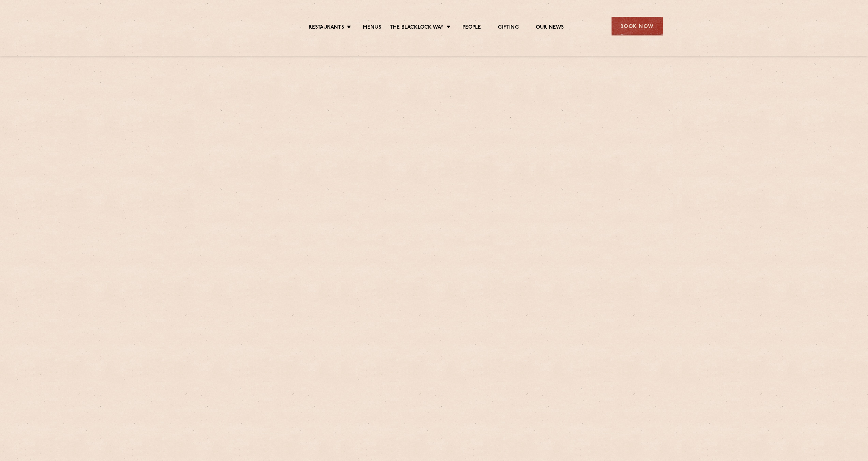  I want to click on a: Gifting, so click(508, 28).